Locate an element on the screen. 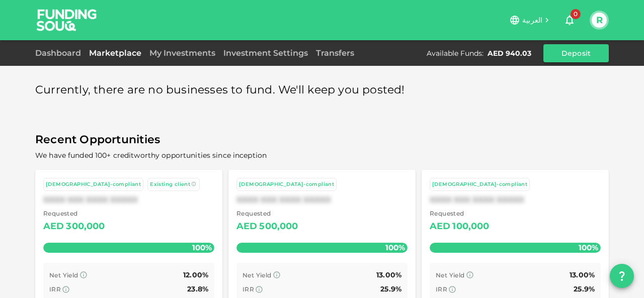  a: Dashboard is located at coordinates (60, 53).